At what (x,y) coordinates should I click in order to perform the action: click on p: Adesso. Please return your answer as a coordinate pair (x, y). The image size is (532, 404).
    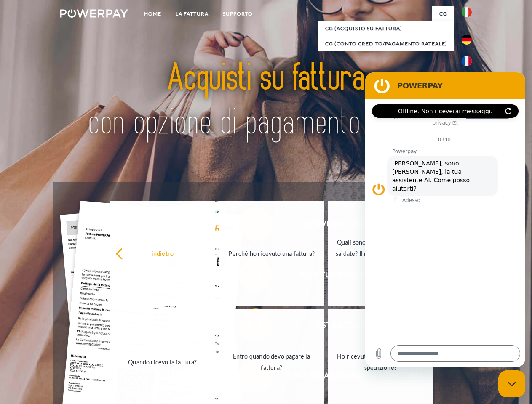
    Looking at the image, I should click on (46, 128).